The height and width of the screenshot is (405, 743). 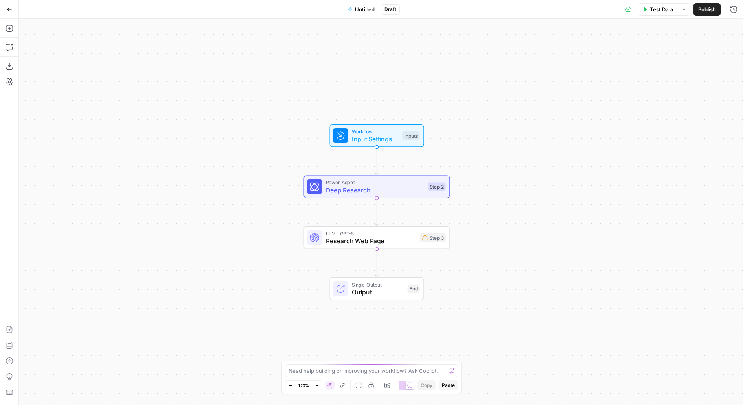 I want to click on span: Deep Research, so click(x=375, y=190).